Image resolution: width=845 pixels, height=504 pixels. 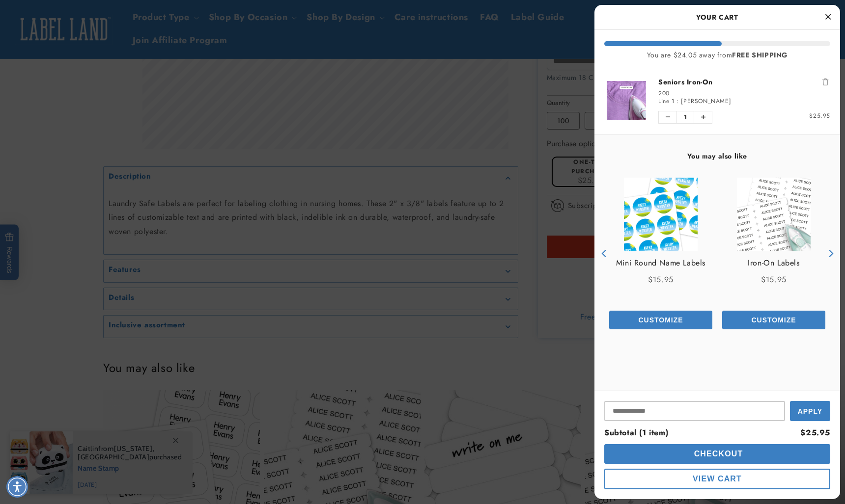 I want to click on a: View Iron-On Labels, so click(x=773, y=263).